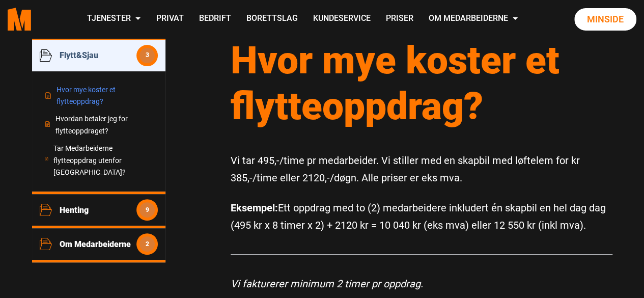 The width and height of the screenshot is (644, 298). What do you see at coordinates (98, 55) in the screenshot?
I see `span: Flytt&Sjau` at bounding box center [98, 55].